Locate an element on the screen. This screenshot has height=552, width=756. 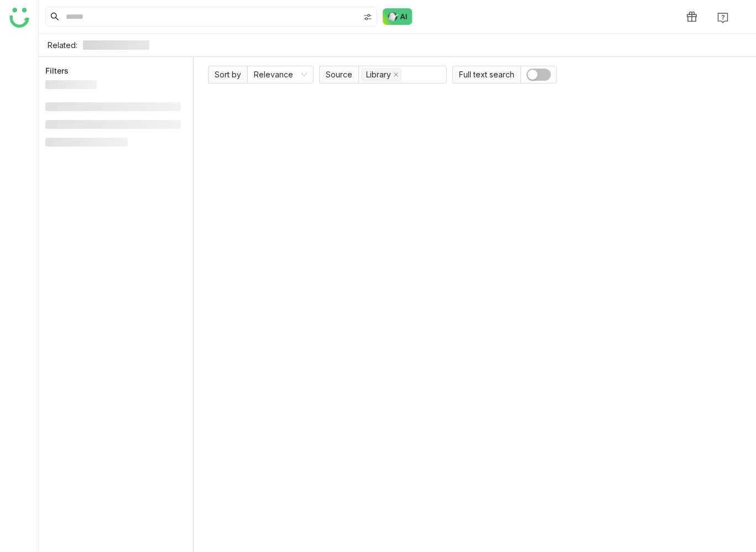
nz-select-item: Library is located at coordinates (381, 75).